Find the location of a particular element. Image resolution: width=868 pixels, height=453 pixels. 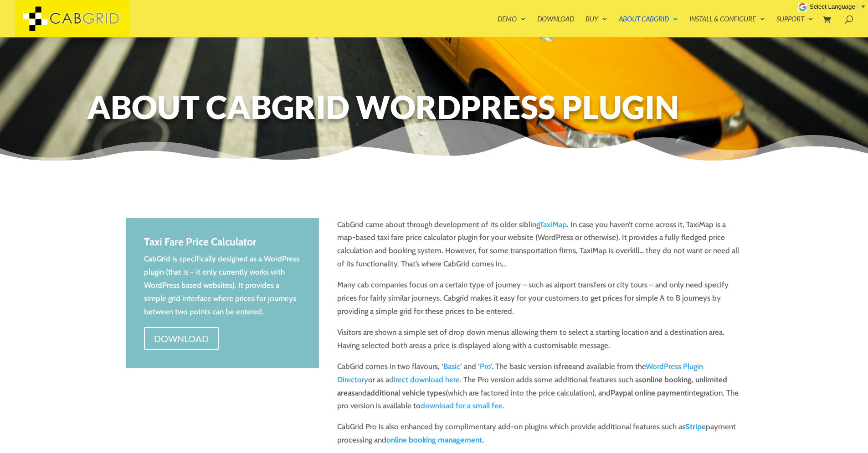

a: Basic is located at coordinates (451, 366).